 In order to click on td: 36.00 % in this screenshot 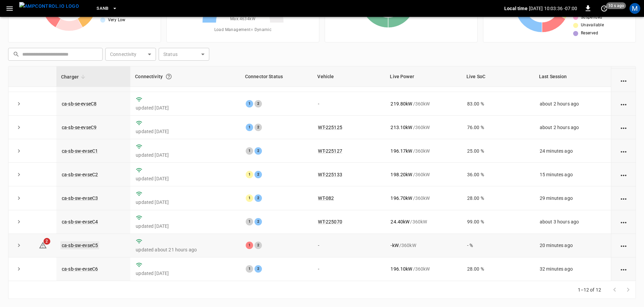, I will do `click(498, 174)`.